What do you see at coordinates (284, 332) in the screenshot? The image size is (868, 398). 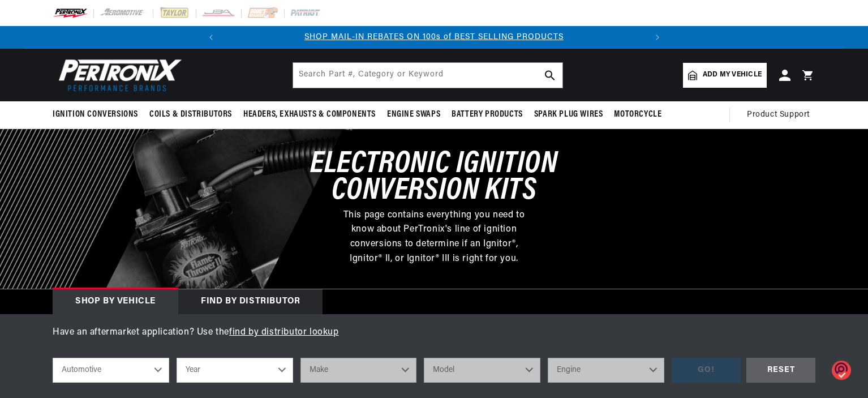 I see `a: find by distributor lookup` at bounding box center [284, 332].